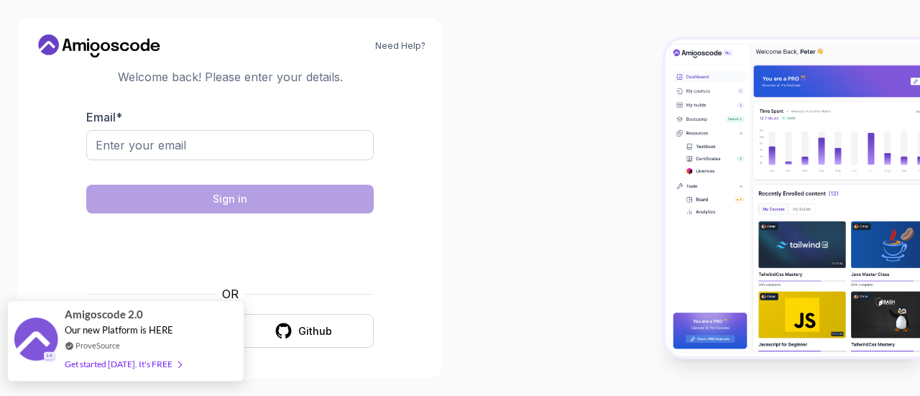 The image size is (920, 396). I want to click on img: provesource social proof notification image, so click(36, 341).